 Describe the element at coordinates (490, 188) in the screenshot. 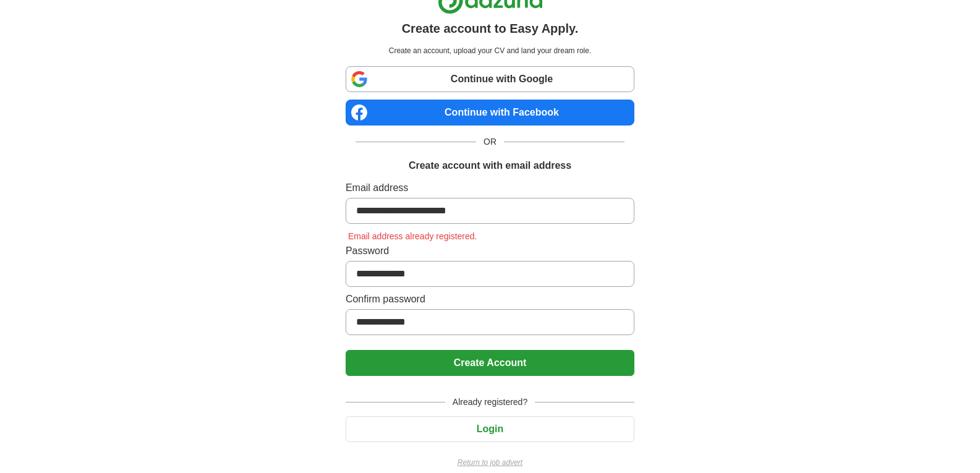

I see `label: Email address` at that location.